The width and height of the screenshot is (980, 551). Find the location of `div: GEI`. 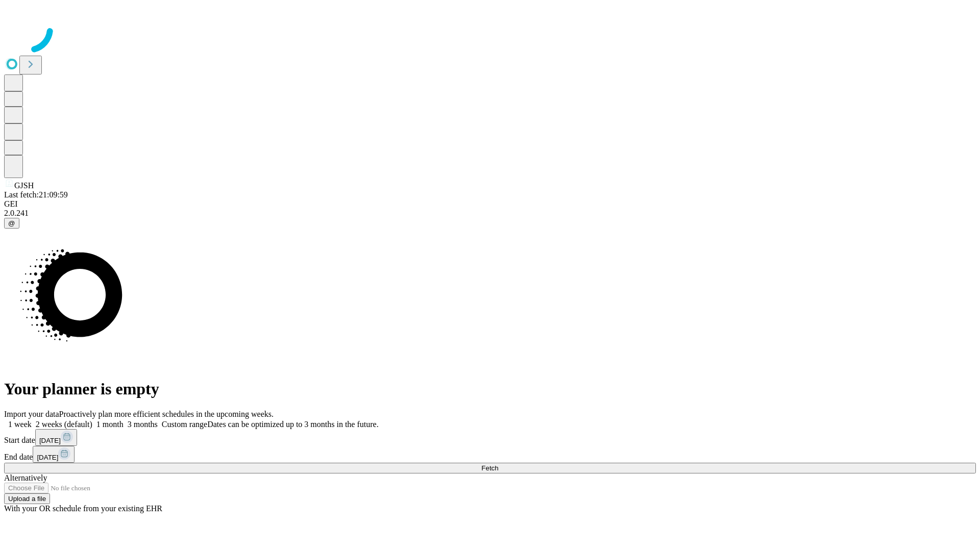

div: GEI is located at coordinates (490, 204).